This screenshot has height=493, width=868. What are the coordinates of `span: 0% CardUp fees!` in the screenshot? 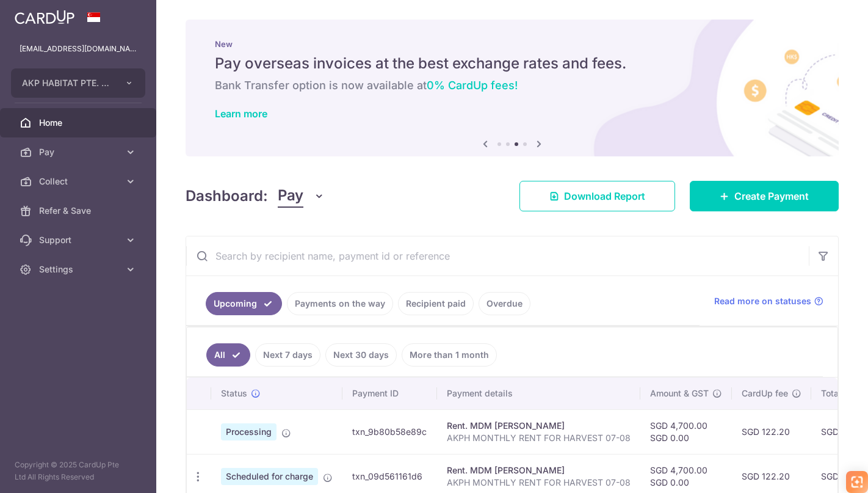 It's located at (472, 85).